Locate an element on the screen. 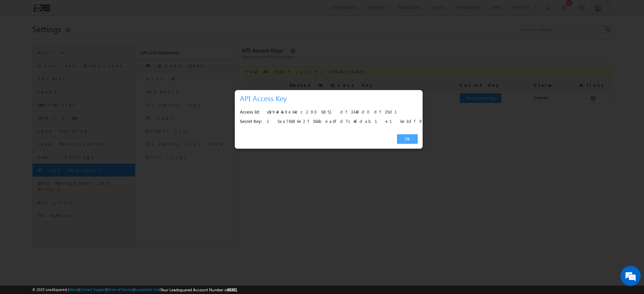 Image resolution: width=644 pixels, height=294 pixels. div: 15aa76686e2f566bea6fd7c4ddab1e16e3df9c3a is located at coordinates (340, 121).